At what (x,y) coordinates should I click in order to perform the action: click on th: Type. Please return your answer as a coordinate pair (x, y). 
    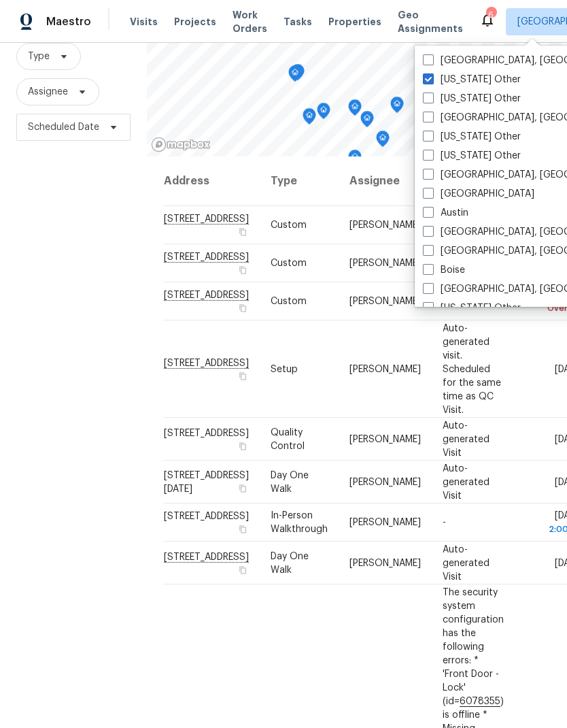
    Looking at the image, I should click on (299, 181).